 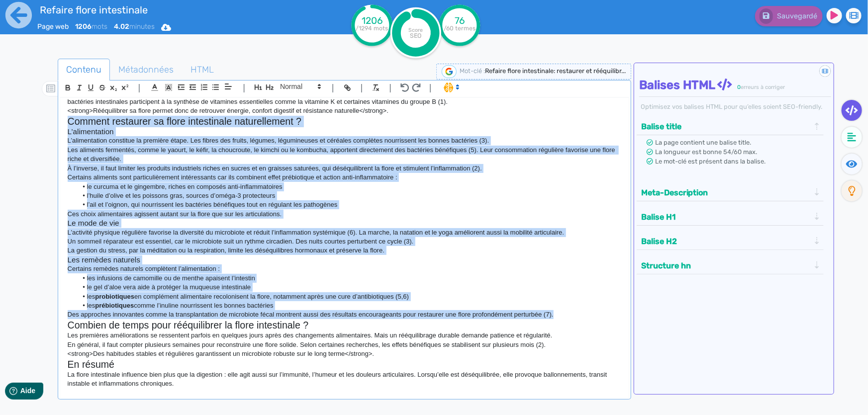 What do you see at coordinates (349, 187) in the screenshot?
I see `li: le curcuma et le gingembre, riches en composés anti-inflammatoires` at bounding box center [349, 187].